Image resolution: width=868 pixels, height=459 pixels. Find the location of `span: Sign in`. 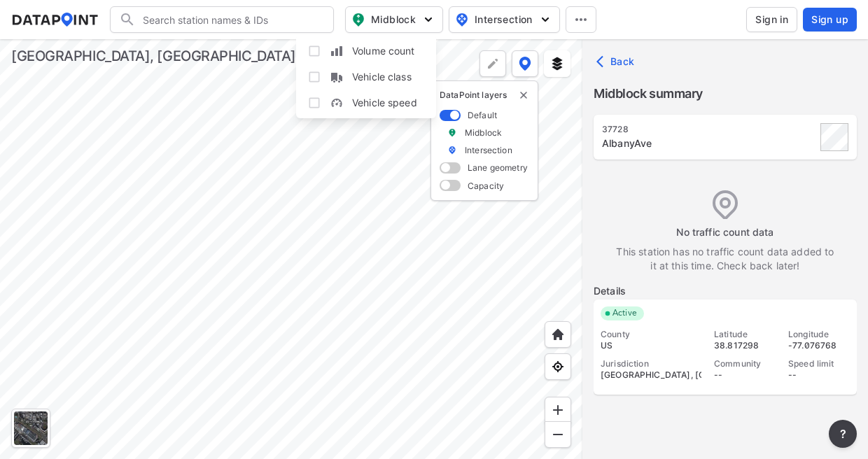

span: Sign in is located at coordinates (771, 20).